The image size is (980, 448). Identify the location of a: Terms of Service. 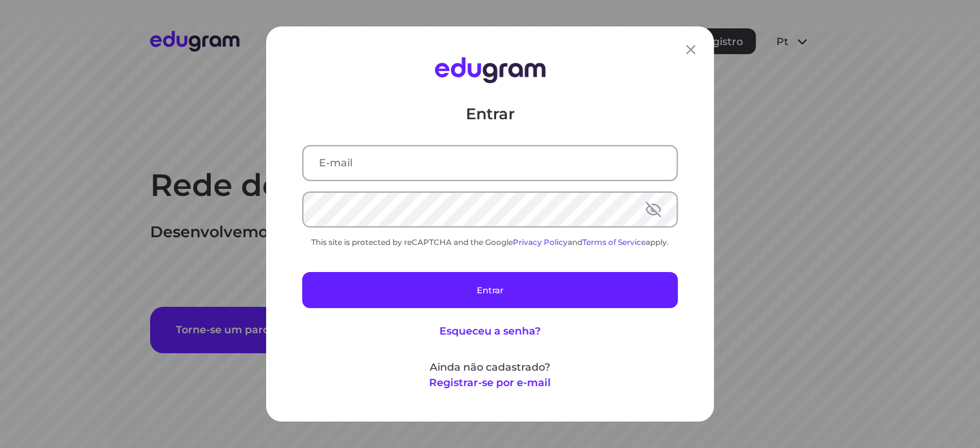
(614, 242).